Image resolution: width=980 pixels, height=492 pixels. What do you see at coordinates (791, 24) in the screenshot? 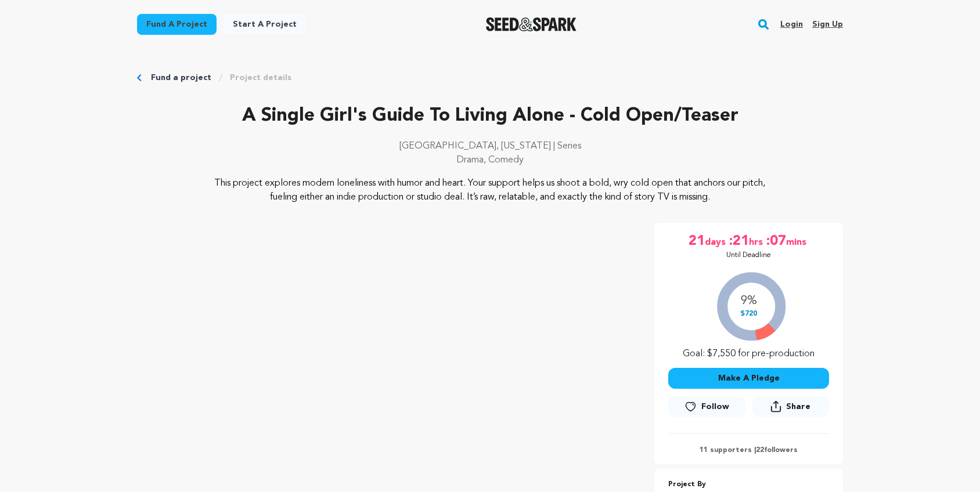
I see `a: Login` at bounding box center [791, 24].